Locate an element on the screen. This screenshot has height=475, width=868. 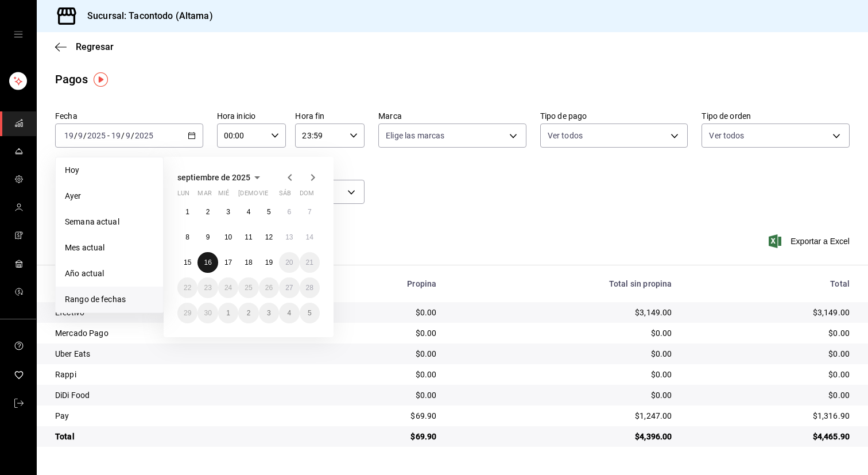
span: Año actual is located at coordinates (109, 274).